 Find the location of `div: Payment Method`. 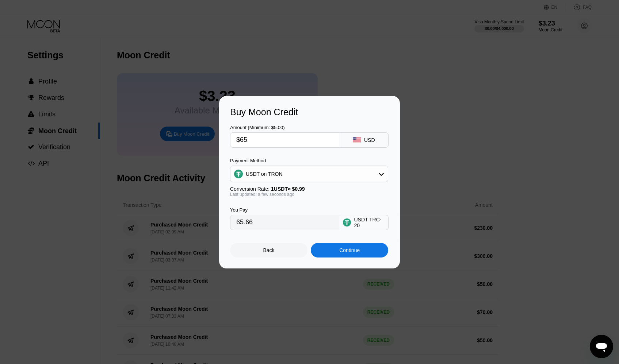

div: Payment Method is located at coordinates (309, 160).